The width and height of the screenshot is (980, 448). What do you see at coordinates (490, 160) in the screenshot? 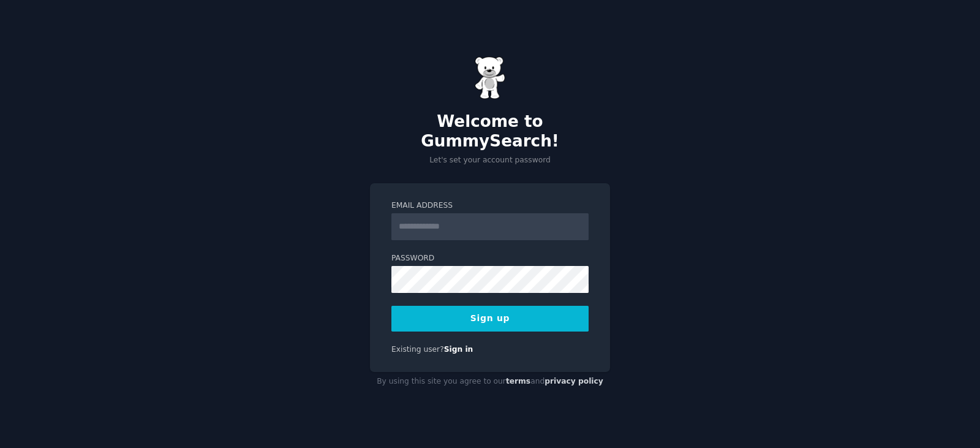
I see `p: Let's set your account password` at bounding box center [490, 160].